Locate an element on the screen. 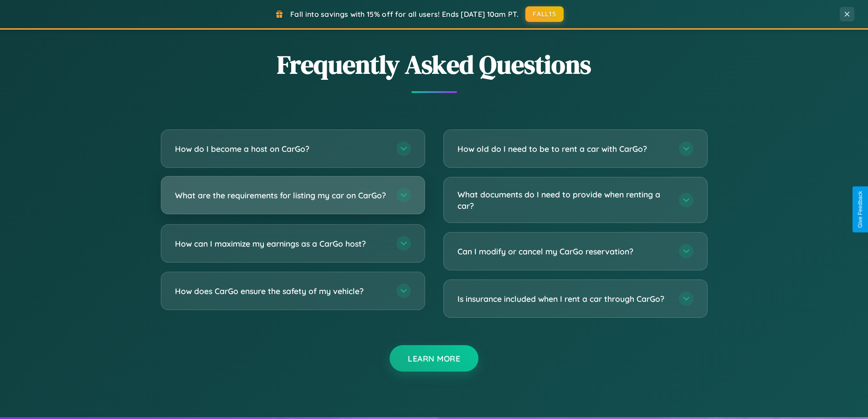  h3: How do I become a host on CarGo? is located at coordinates (281, 149).